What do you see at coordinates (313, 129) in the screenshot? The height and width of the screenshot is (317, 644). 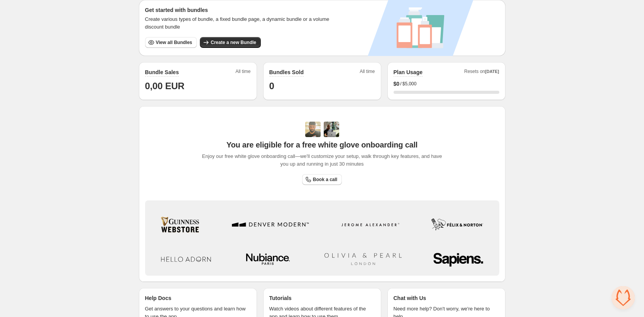 I see `img: Adi` at bounding box center [313, 129].